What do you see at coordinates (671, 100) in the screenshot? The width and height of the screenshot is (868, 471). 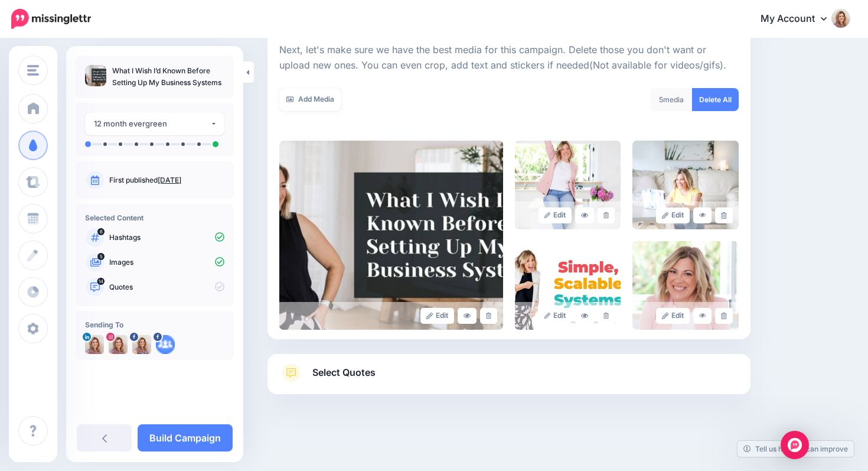 I see `div: media` at bounding box center [671, 100].